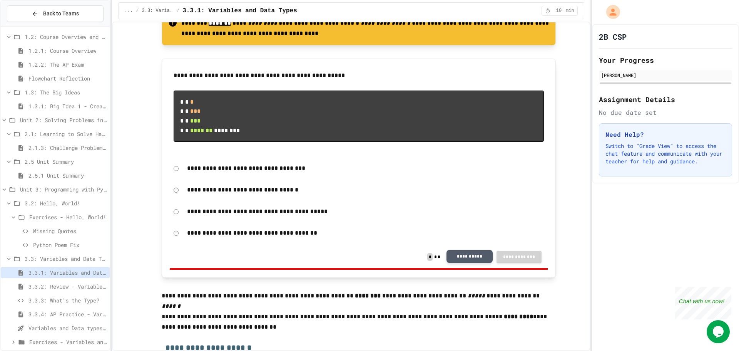 The height and width of the screenshot is (351, 739). What do you see at coordinates (63, 120) in the screenshot?
I see `span: Unit 2: Solving Problems in Computer Science` at bounding box center [63, 120].